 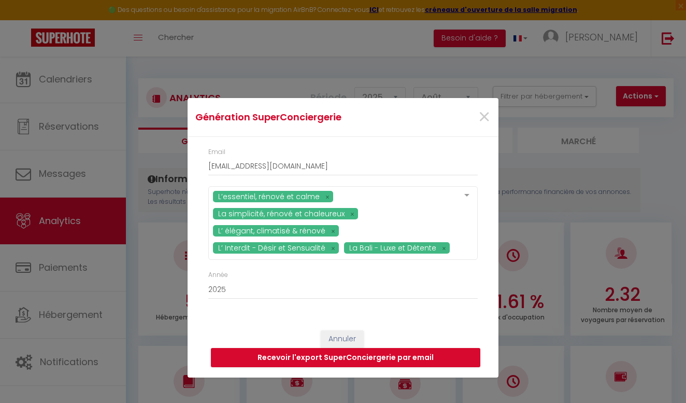 What do you see at coordinates (271, 248) in the screenshot?
I see `span: L’ Interdit - Désir et Sensualité` at bounding box center [271, 248].